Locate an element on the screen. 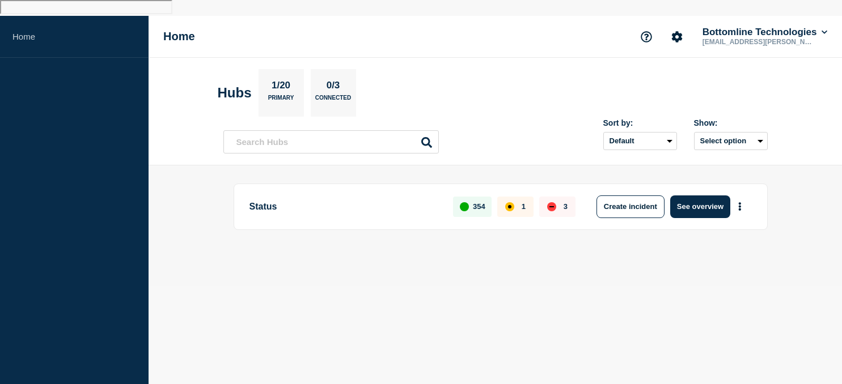  p: Status is located at coordinates (345, 207).